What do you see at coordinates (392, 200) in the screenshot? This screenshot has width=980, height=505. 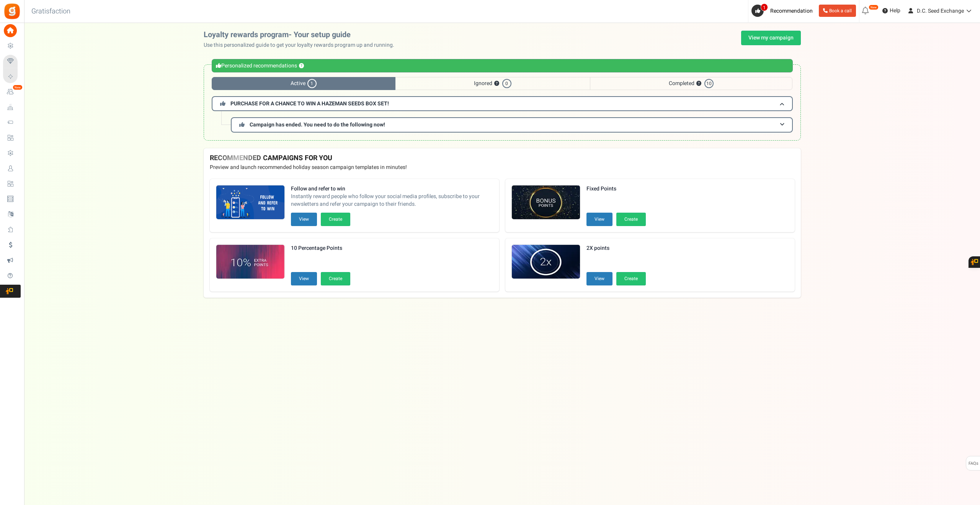 I see `span: Instantly reward people who follow your social media profiles, subscribe to your newsletters and ...` at bounding box center [392, 200].